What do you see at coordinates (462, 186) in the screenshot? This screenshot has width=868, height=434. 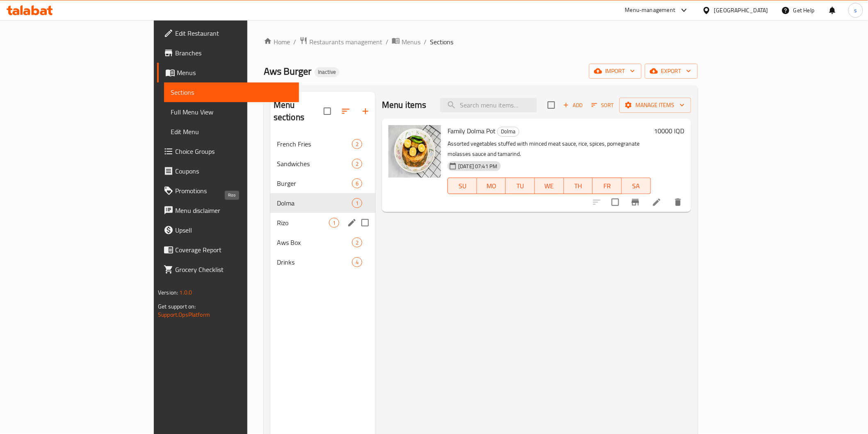 I see `button: SU` at bounding box center [462, 186].